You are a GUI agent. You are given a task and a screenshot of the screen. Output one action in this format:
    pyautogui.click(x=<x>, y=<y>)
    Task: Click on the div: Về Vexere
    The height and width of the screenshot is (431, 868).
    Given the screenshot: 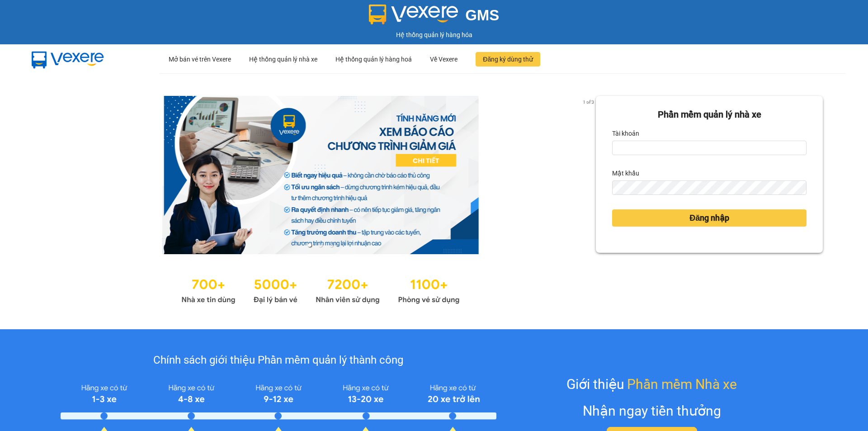 What is the action you would take?
    pyautogui.click(x=443, y=59)
    